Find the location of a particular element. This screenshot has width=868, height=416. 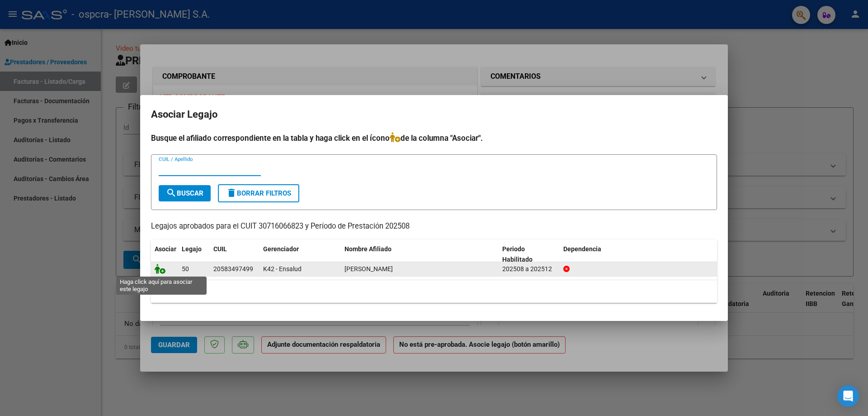

h2: Asociar Legajo is located at coordinates (434, 115).